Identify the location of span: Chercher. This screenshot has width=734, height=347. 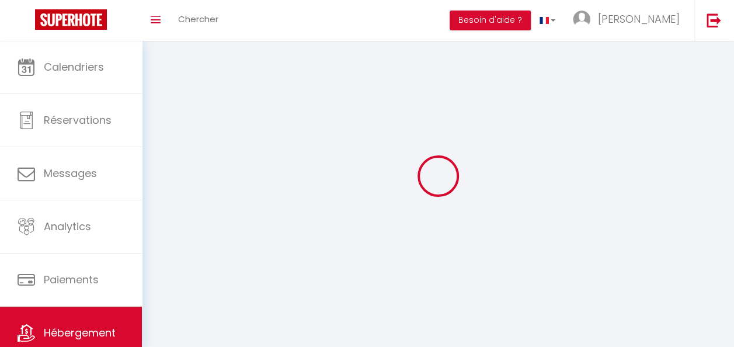
(198, 19).